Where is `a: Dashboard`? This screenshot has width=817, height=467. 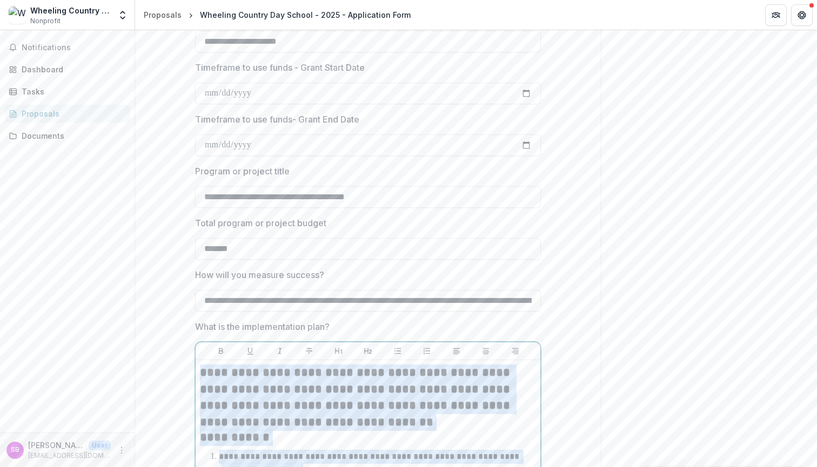
a: Dashboard is located at coordinates (67, 69).